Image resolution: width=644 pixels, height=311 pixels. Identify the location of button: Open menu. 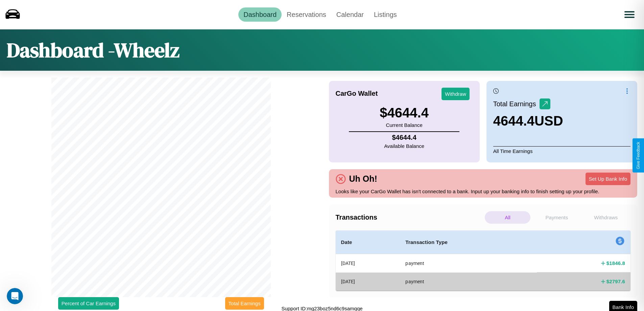
(630, 14).